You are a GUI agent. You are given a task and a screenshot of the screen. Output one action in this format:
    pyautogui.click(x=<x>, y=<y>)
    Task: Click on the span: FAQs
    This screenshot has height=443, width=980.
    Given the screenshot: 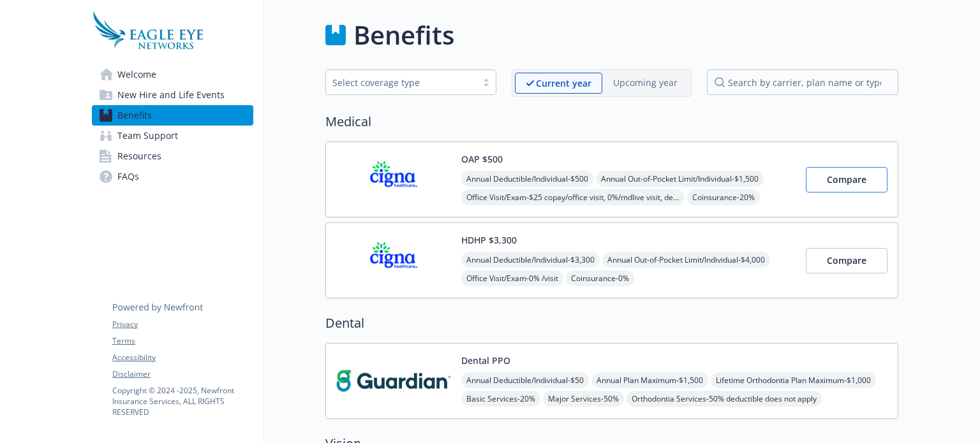 What is the action you would take?
    pyautogui.click(x=128, y=177)
    